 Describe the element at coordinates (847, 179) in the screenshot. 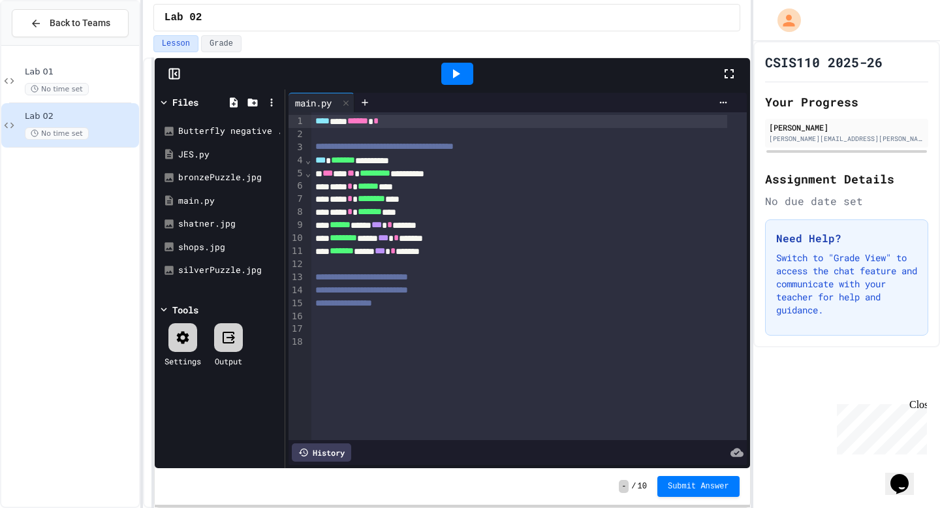

I see `h2: Assignment Details` at that location.